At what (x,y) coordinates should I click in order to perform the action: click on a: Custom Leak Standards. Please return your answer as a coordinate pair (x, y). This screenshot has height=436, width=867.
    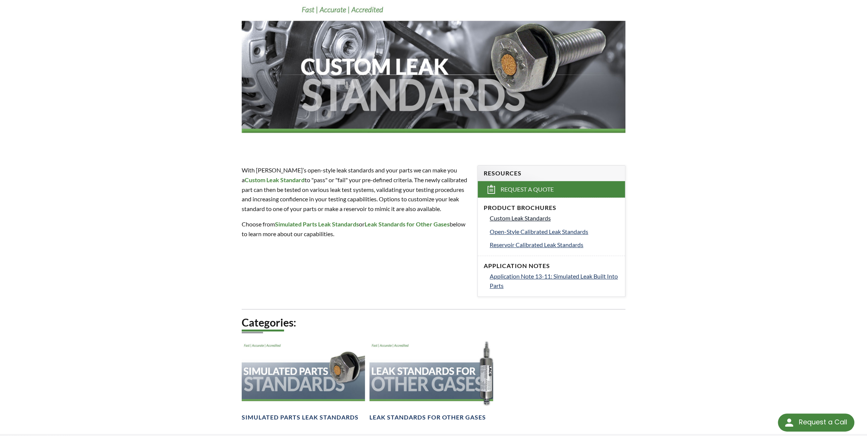
    Looking at the image, I should click on (554, 218).